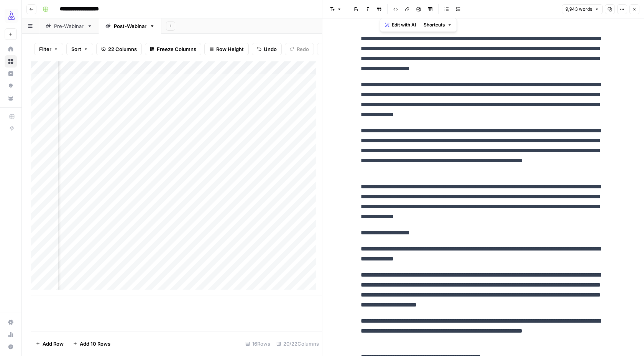 The image size is (644, 356). I want to click on span: Add 10 Rows, so click(95, 343).